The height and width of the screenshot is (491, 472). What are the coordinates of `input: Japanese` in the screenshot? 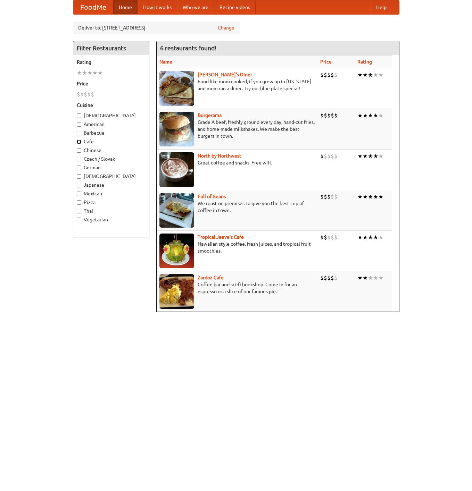 It's located at (79, 185).